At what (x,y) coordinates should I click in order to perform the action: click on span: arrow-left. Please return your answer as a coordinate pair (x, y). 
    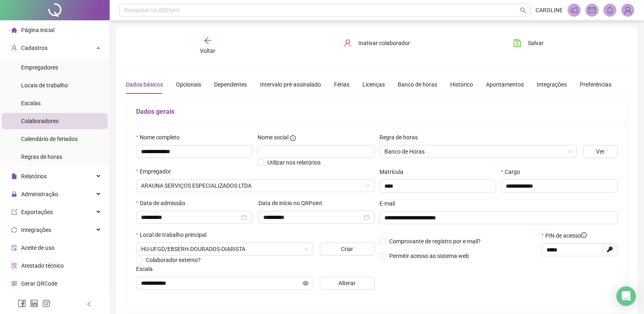
    Looking at the image, I should click on (208, 41).